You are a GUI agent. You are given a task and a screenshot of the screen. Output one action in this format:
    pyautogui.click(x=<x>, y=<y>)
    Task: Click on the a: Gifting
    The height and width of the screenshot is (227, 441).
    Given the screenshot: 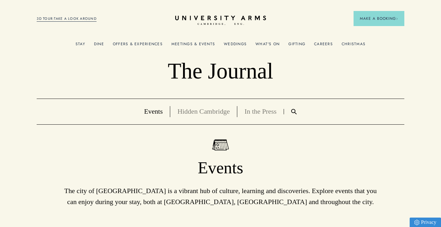 What is the action you would take?
    pyautogui.click(x=297, y=46)
    